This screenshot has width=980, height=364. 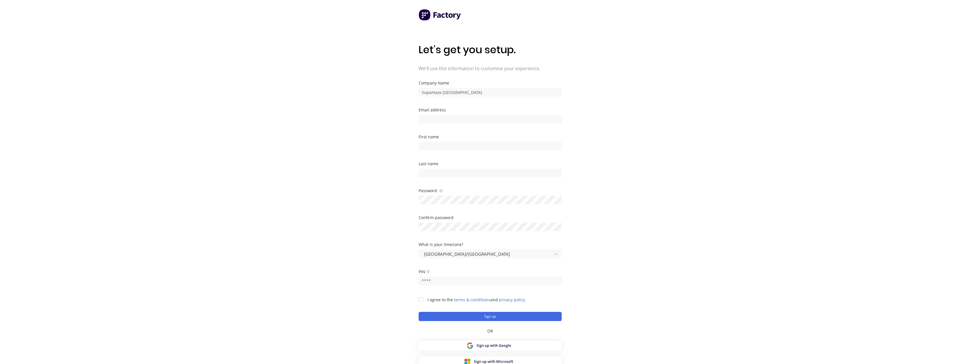 What do you see at coordinates (490, 218) in the screenshot?
I see `div: Confirm password` at bounding box center [490, 218].